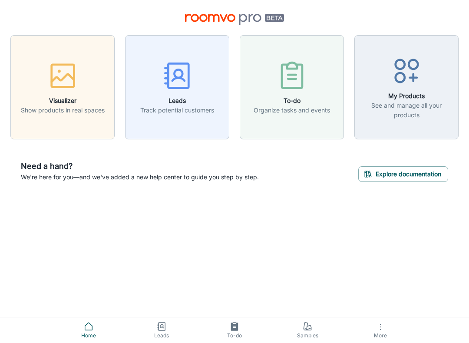  Describe the element at coordinates (292, 87) in the screenshot. I see `button: To-doOrganize tasks and events` at that location.